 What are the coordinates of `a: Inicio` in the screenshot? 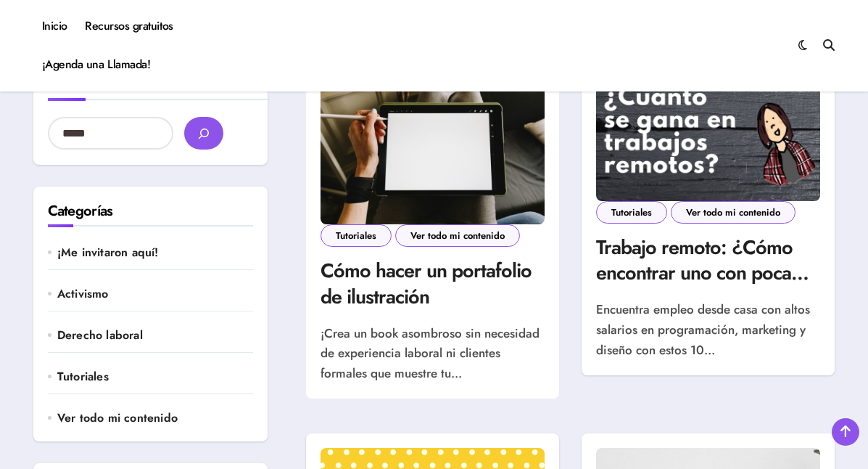 It's located at (55, 26).